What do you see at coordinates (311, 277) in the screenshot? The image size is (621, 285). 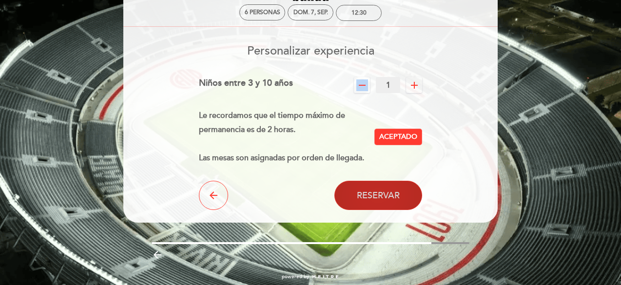 I see `a: powered by` at bounding box center [311, 277].